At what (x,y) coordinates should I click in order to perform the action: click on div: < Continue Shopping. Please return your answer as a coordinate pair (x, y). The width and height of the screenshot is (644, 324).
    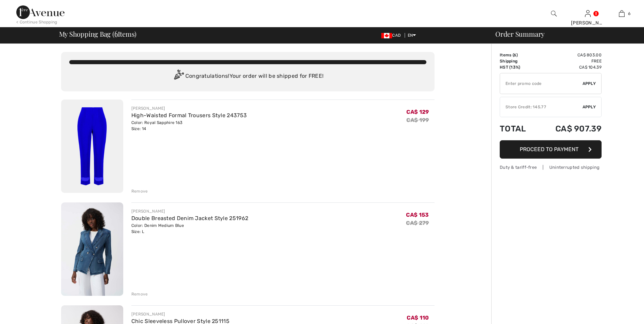
    Looking at the image, I should click on (37, 22).